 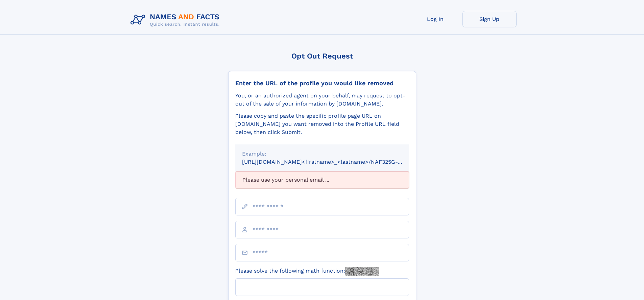 What do you see at coordinates (322, 100) in the screenshot?
I see `div: You, or an authorized agent on your behalf, may request to opt-out of the sale of your informatio...` at bounding box center [322, 100].